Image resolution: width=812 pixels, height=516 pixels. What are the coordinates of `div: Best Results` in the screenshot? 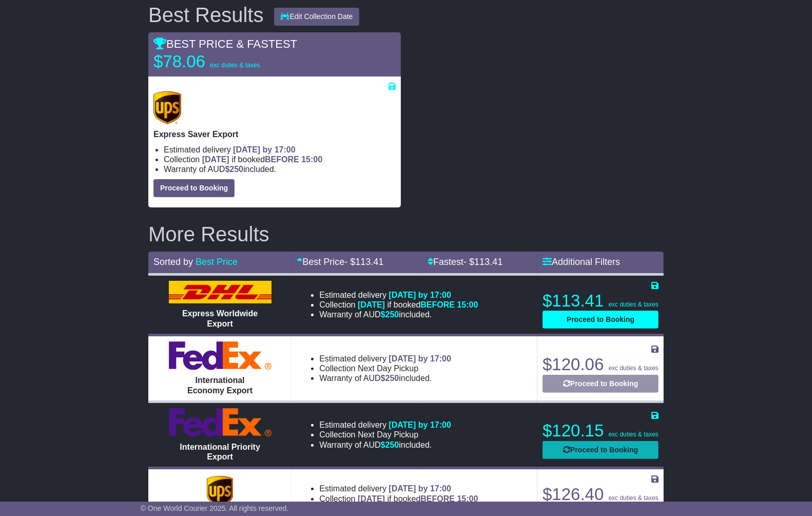 It's located at (206, 15).